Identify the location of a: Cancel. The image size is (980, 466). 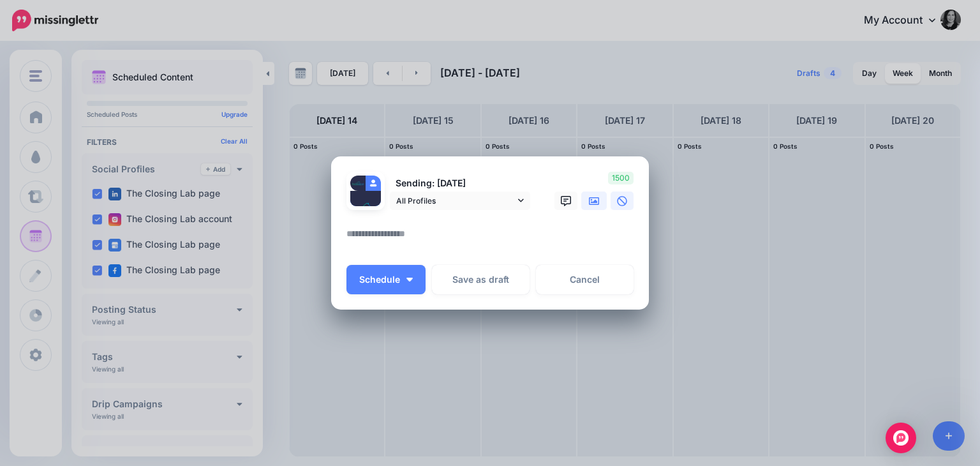
(585, 279).